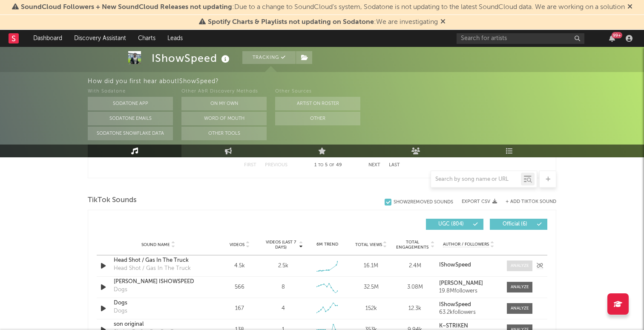 Image resolution: width=644 pixels, height=330 pixels. What do you see at coordinates (371, 266) in the screenshot?
I see `div: 16.1M` at bounding box center [371, 266].